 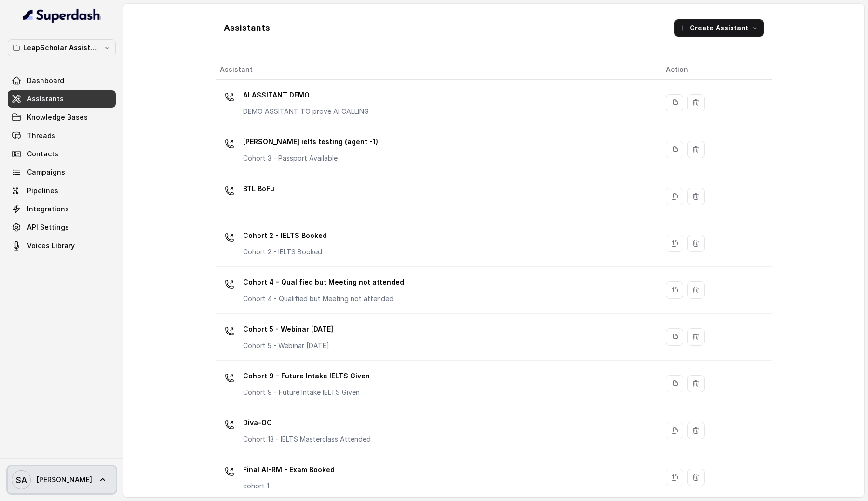 I want to click on button: Create Assistant, so click(x=719, y=28).